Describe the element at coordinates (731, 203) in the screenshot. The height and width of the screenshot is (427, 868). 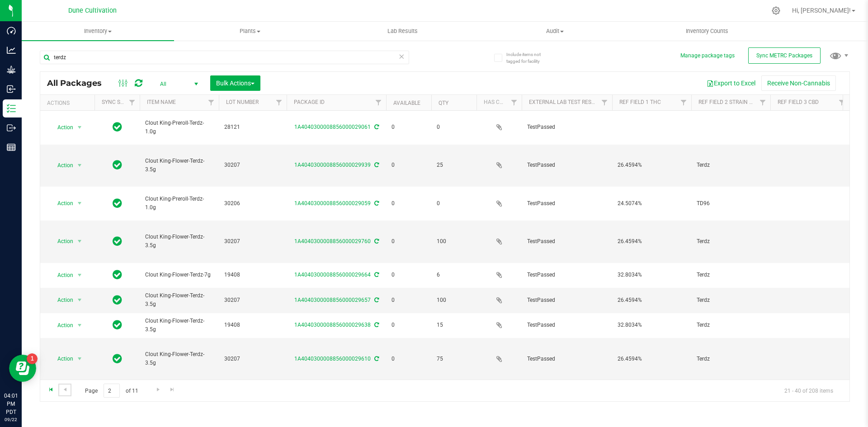
I see `span: TD96` at that location.